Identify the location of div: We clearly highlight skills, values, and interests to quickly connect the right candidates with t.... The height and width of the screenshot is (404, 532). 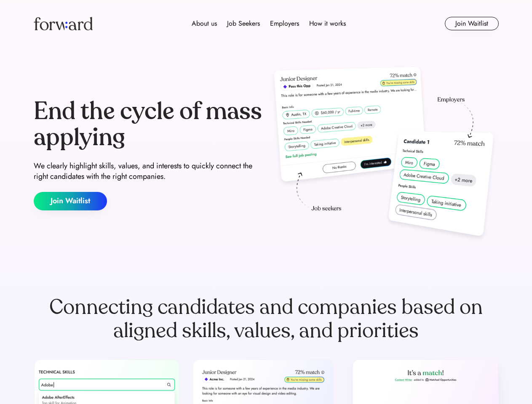
(148, 171).